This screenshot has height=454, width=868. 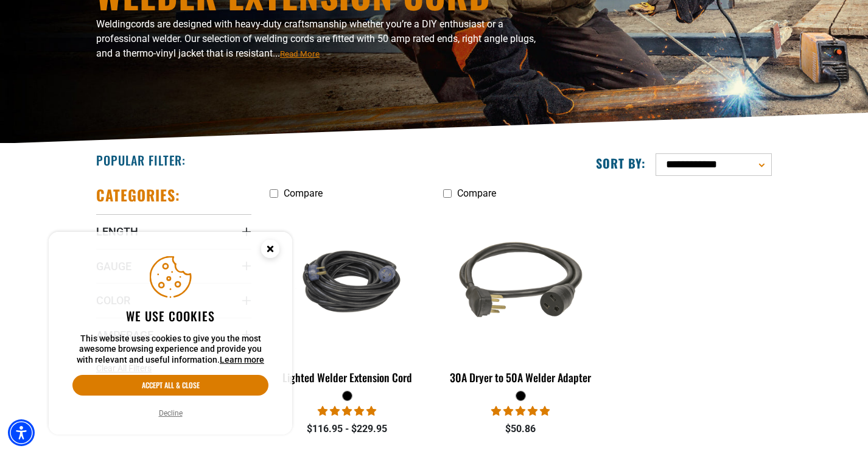 What do you see at coordinates (520, 298) in the screenshot?
I see `a: black 30A Dryer to 50A Welder Adapter` at bounding box center [520, 298].